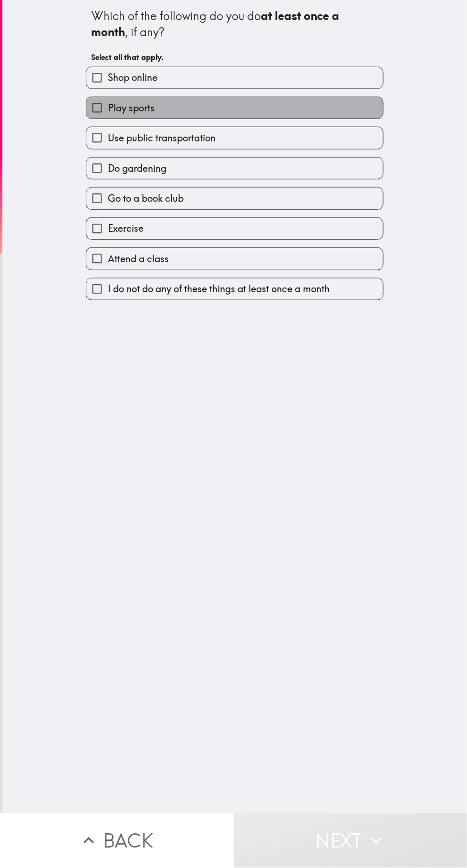 This screenshot has height=868, width=467. I want to click on button: Do gardening, so click(234, 168).